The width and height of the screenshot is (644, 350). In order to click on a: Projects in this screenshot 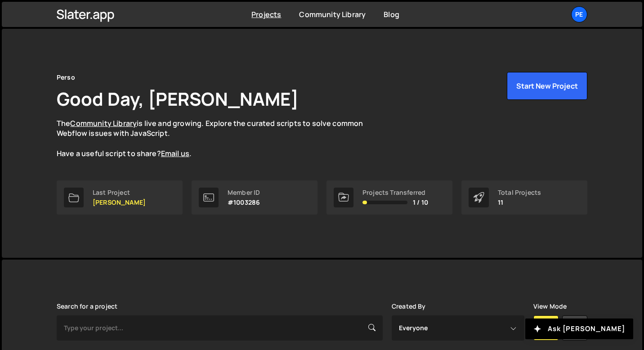, I will do `click(266, 15)`.